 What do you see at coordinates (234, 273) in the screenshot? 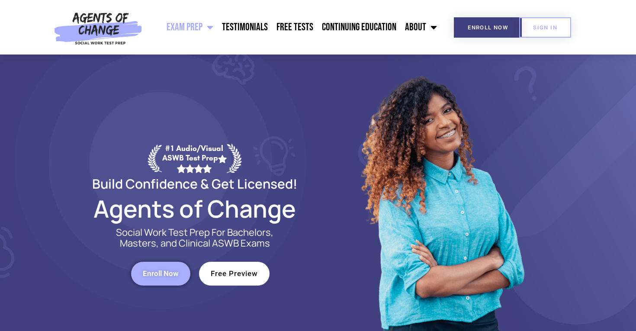
I see `span: Free Preview` at bounding box center [234, 273].